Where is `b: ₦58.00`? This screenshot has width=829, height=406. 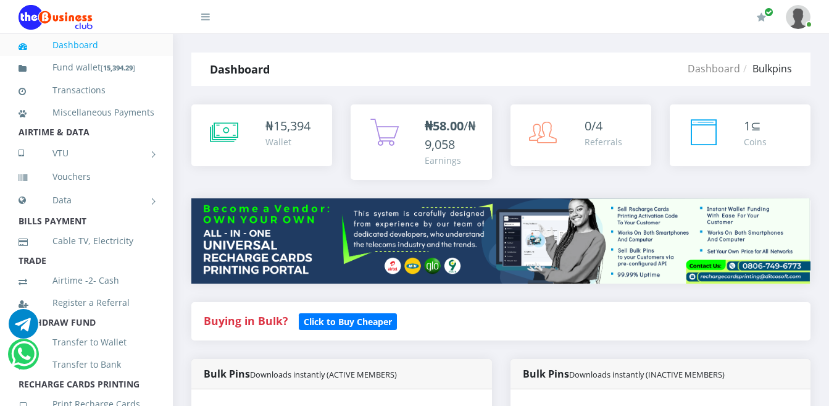 b: ₦58.00 is located at coordinates (444, 125).